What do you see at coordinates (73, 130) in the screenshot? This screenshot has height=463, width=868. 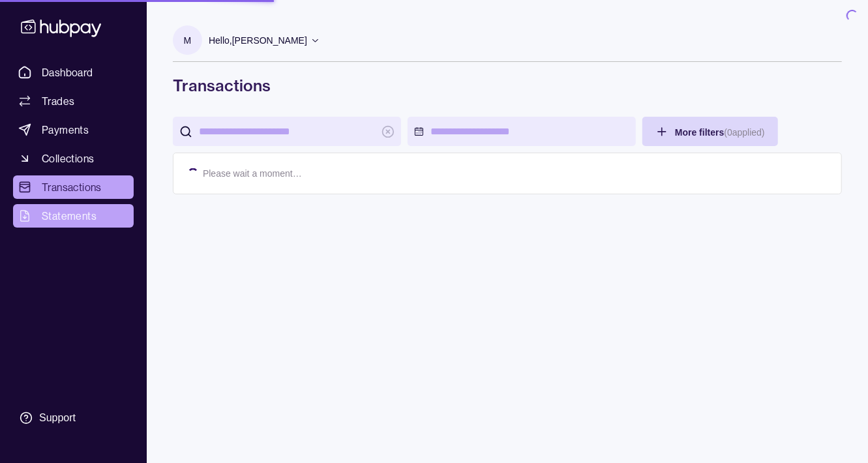 I see `a: Payments` at bounding box center [73, 130].